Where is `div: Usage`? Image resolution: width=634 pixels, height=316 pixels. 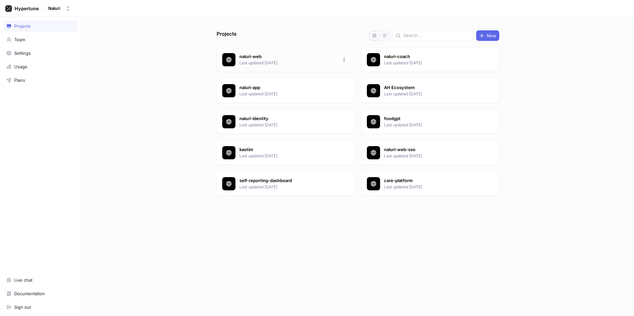 div: Usage is located at coordinates (21, 67).